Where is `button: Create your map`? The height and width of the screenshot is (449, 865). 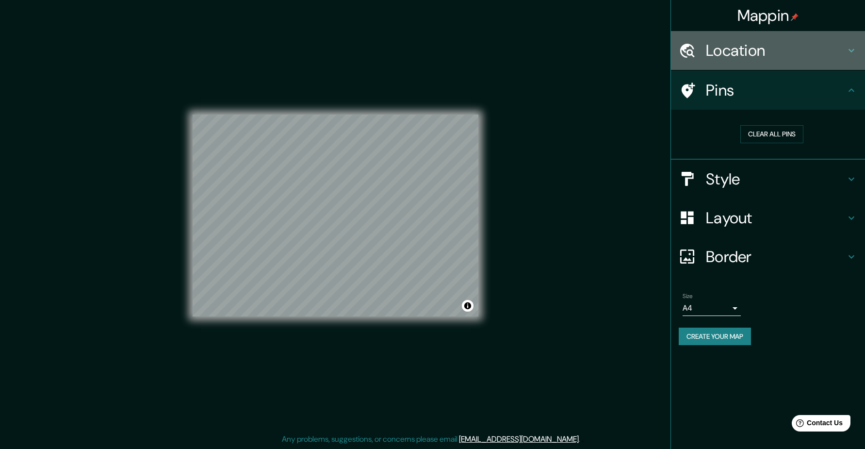
button: Create your map is located at coordinates (714, 336).